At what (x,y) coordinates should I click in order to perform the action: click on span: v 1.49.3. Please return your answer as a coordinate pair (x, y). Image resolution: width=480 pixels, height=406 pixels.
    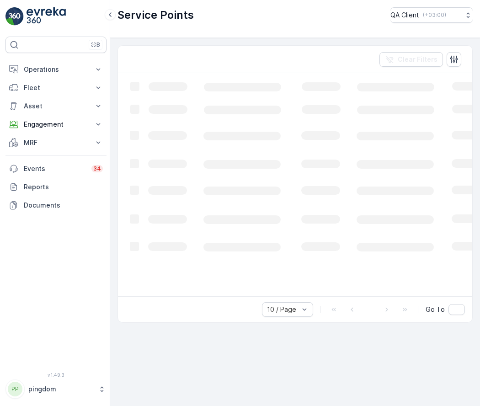
    Looking at the image, I should click on (56, 375).